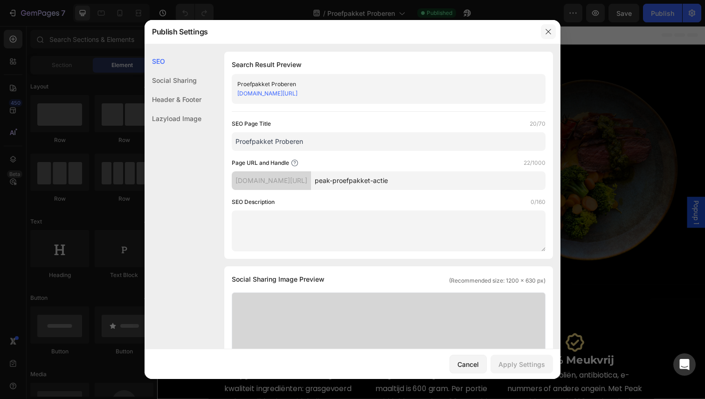 Image resolution: width=705 pixels, height=399 pixels. Describe the element at coordinates (173, 99) in the screenshot. I see `div: Header & Footer` at that location.